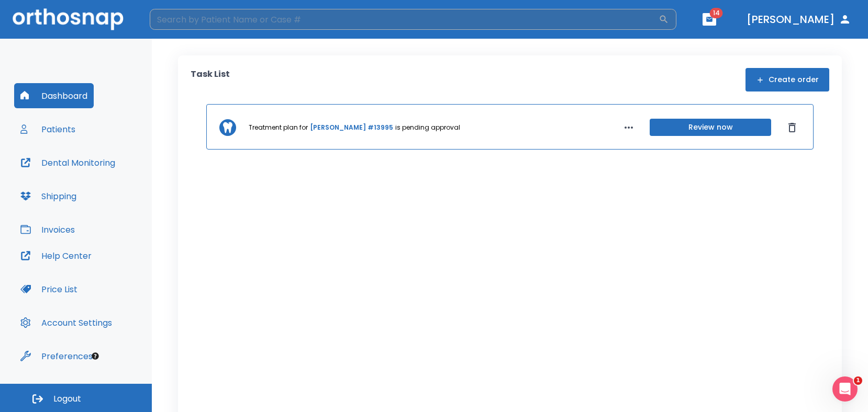  I want to click on a: Patients, so click(47, 129).